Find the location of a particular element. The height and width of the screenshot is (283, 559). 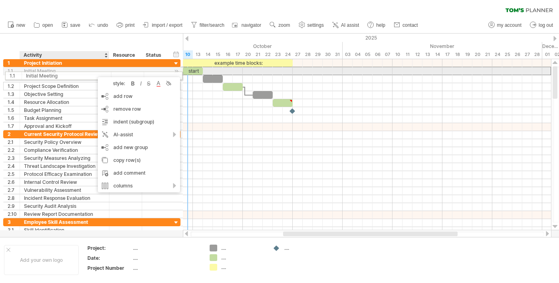

div: Monday, 13 October 2025 is located at coordinates (198, 54).